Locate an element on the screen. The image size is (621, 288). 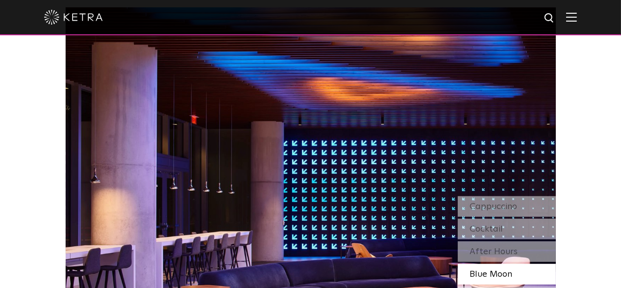
span: Blue Moon is located at coordinates (491, 274).